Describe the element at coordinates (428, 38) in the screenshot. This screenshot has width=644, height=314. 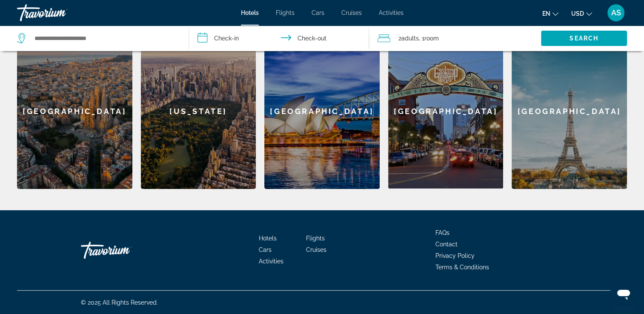
I see `span: , 1` at that location.